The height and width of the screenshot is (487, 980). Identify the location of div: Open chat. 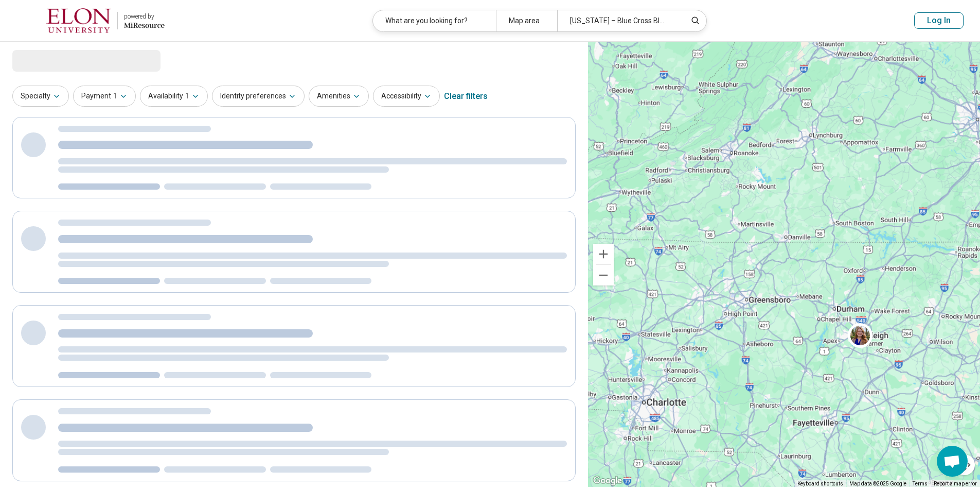
(952, 461).